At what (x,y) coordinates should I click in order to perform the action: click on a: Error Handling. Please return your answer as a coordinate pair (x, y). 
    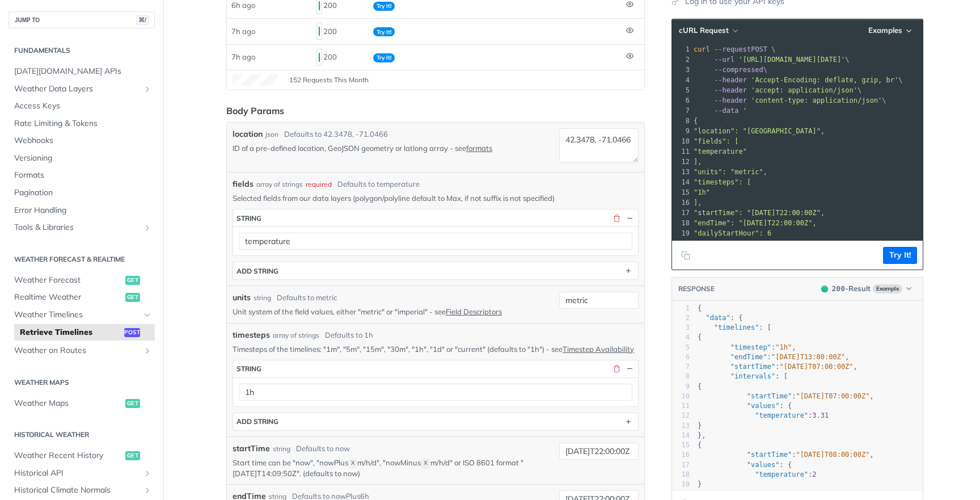
    Looking at the image, I should click on (81, 211).